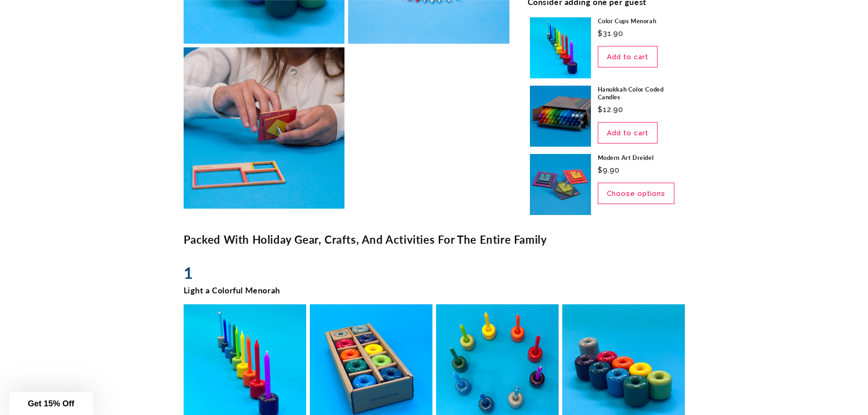 This screenshot has width=868, height=415. I want to click on a: Modern Art Dreidel, so click(640, 158).